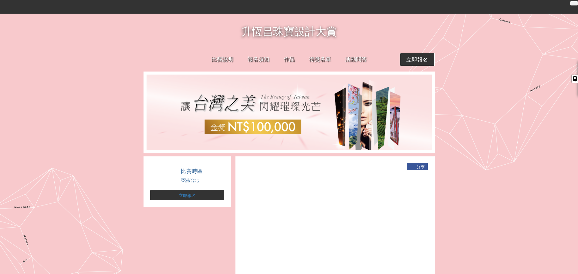 This screenshot has width=578, height=274. I want to click on a: 得獎名單, so click(320, 60).